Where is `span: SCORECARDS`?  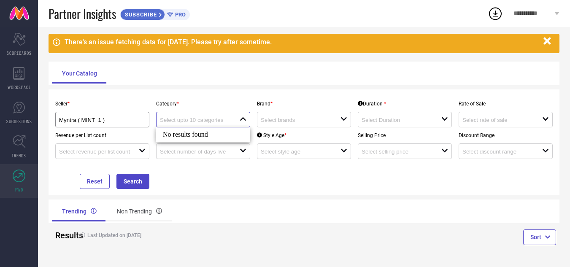
span: SCORECARDS is located at coordinates (19, 53).